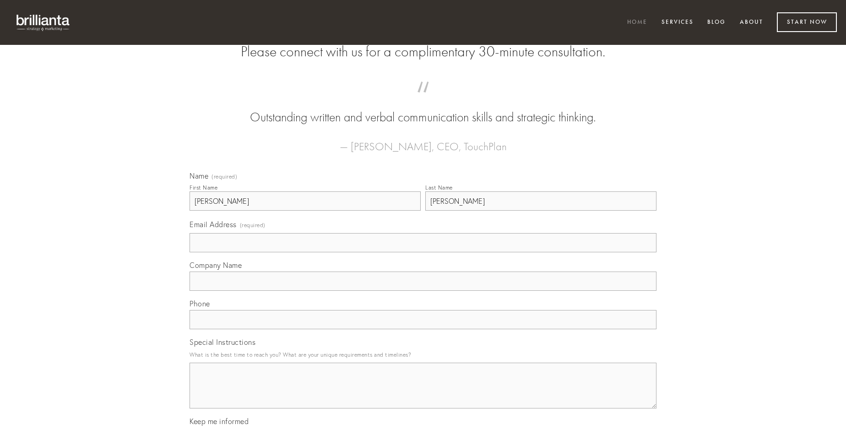  I want to click on span: Phone, so click(199, 303).